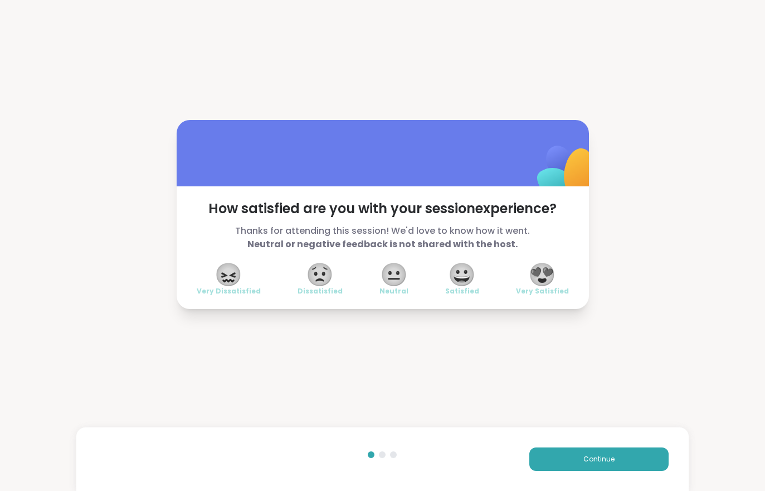 Image resolution: width=765 pixels, height=491 pixels. What do you see at coordinates (394, 291) in the screenshot?
I see `span: Neutral` at bounding box center [394, 291].